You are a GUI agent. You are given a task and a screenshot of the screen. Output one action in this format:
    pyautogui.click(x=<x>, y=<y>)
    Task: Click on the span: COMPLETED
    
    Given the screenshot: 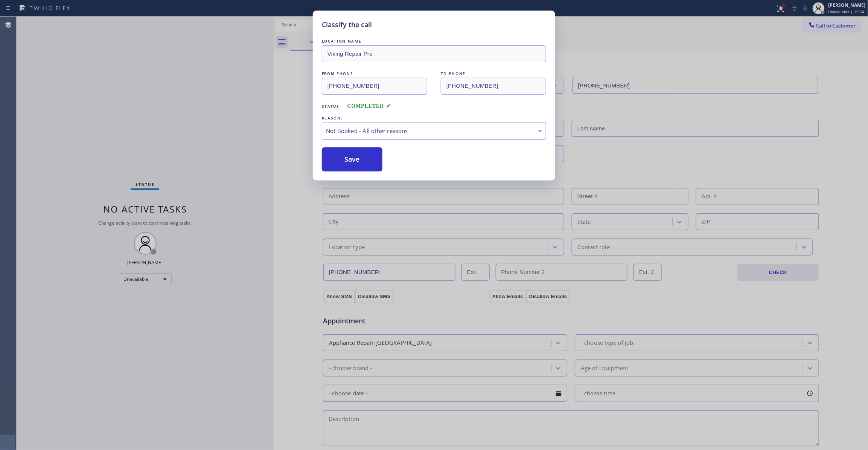 What is the action you would take?
    pyautogui.click(x=369, y=106)
    